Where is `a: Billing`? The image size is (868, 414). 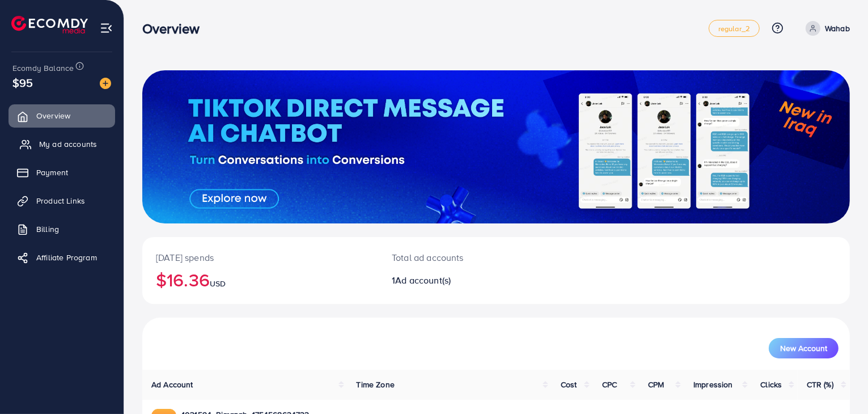 a: Billing is located at coordinates (61, 229).